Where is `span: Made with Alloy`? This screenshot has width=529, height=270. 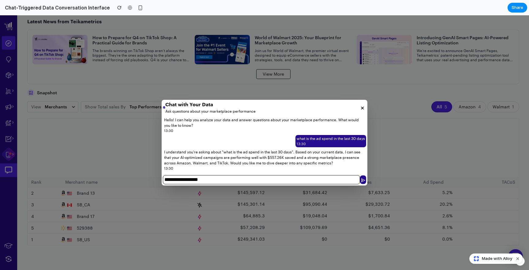
span: Made with Alloy is located at coordinates (497, 259).